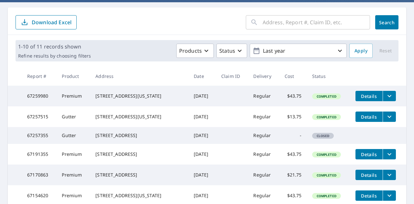 This screenshot has width=414, height=204. What do you see at coordinates (369, 175) in the screenshot?
I see `button: detailsBtn-67170863` at bounding box center [369, 175].